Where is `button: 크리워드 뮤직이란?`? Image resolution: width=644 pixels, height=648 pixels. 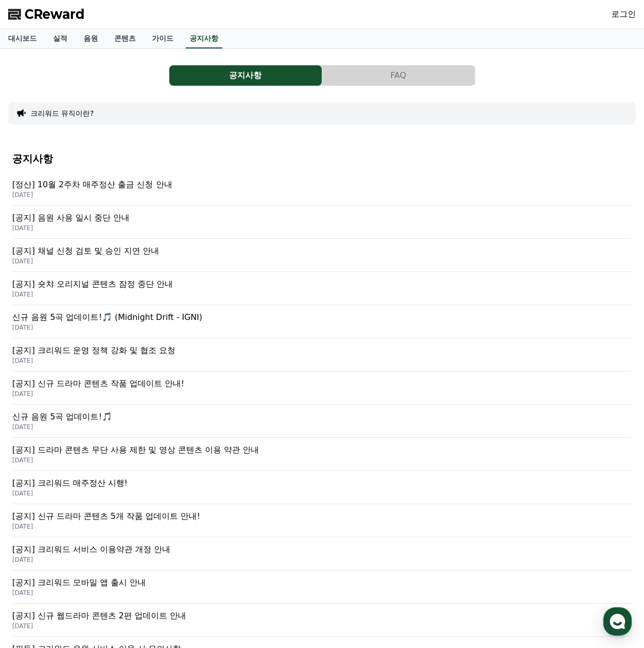
button: 크리워드 뮤직이란? is located at coordinates (62, 113).